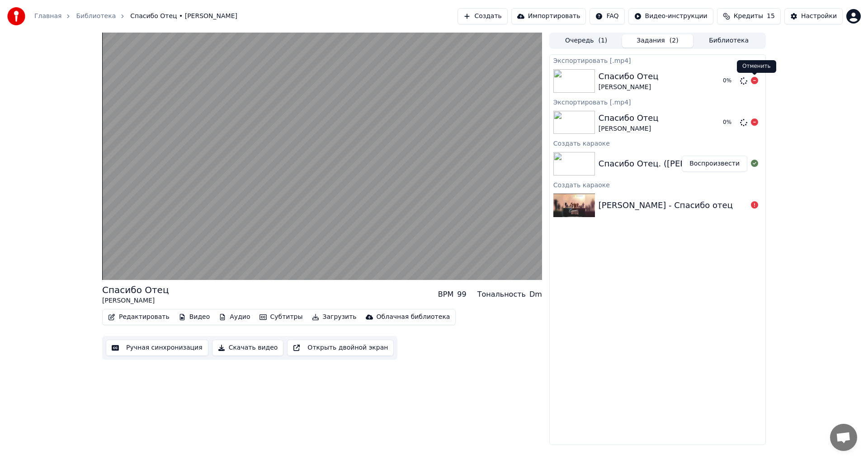 Image resolution: width=868 pixels, height=460 pixels. What do you see at coordinates (462, 295) in the screenshot?
I see `div: 99` at bounding box center [462, 295].